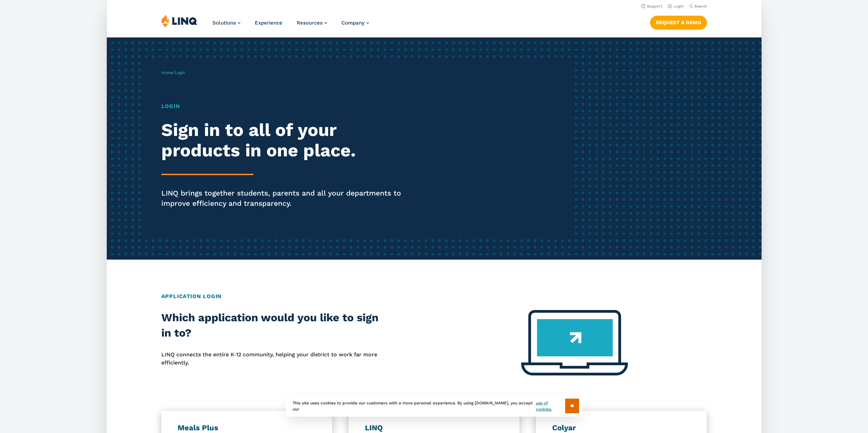 This screenshot has height=433, width=868. I want to click on h3: Meals Plus, so click(247, 428).